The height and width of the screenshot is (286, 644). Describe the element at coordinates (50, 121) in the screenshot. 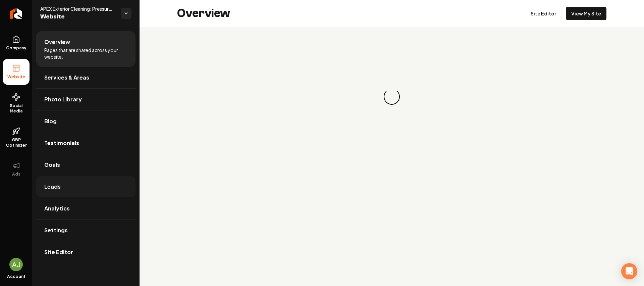

I see `span: Blog` at that location.